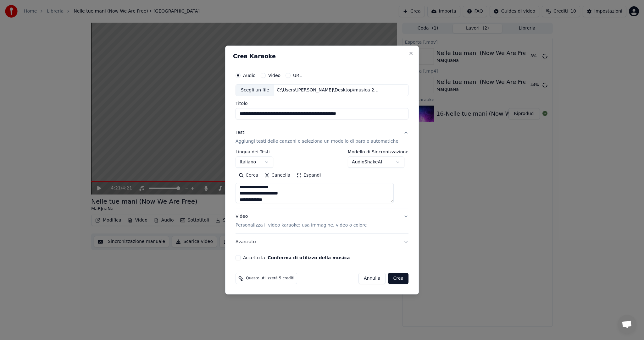 The height and width of the screenshot is (340, 644). I want to click on div: Video, so click(301, 221).